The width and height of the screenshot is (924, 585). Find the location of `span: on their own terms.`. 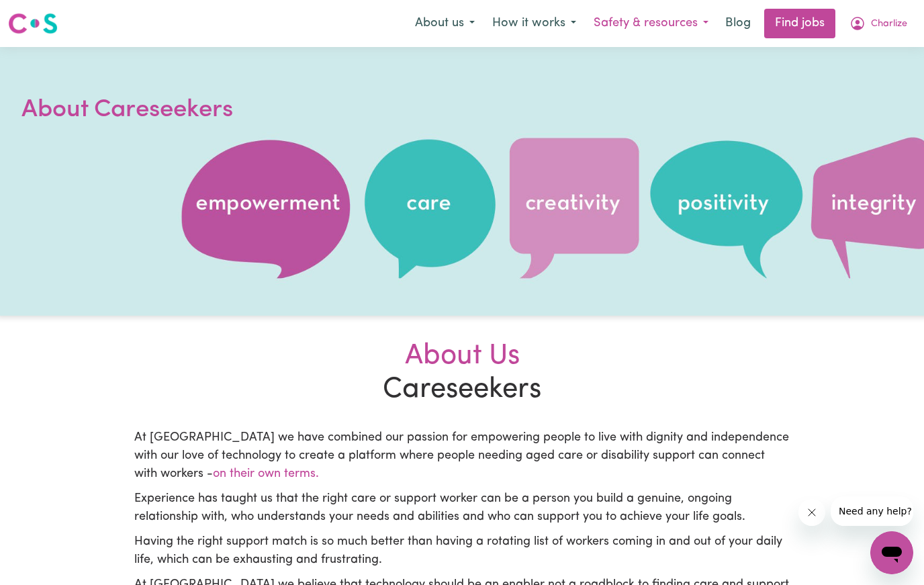

span: on their own terms. is located at coordinates (266, 474).